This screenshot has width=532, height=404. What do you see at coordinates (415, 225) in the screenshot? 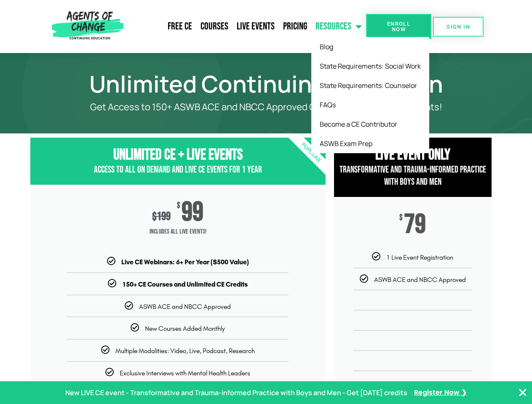
I see `span: 79` at bounding box center [415, 225].